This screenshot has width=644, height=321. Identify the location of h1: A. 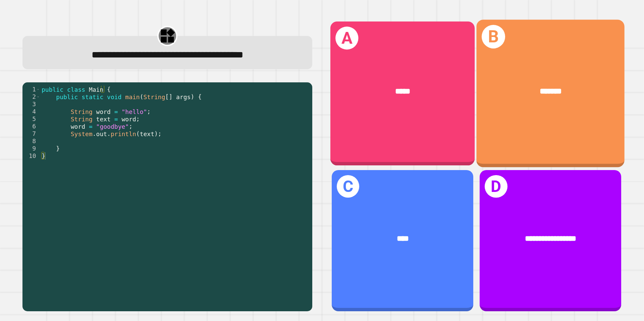
(347, 38).